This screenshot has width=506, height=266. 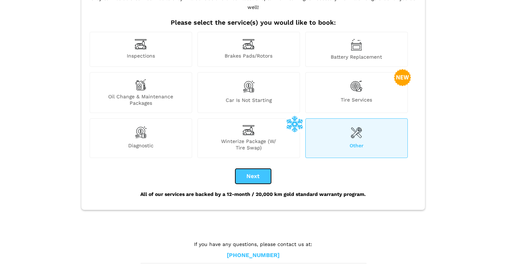 I want to click on button: Next, so click(x=253, y=176).